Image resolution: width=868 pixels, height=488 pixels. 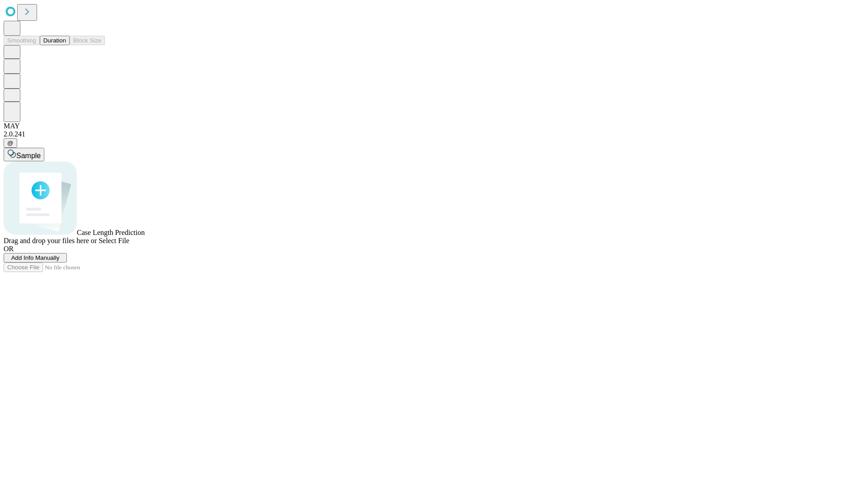 What do you see at coordinates (434, 134) in the screenshot?
I see `div: 2.0.241` at bounding box center [434, 134].